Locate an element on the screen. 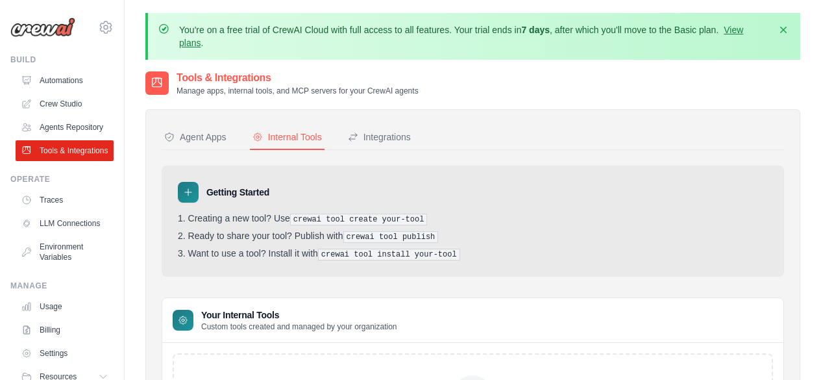  img: Logo is located at coordinates (43, 27).